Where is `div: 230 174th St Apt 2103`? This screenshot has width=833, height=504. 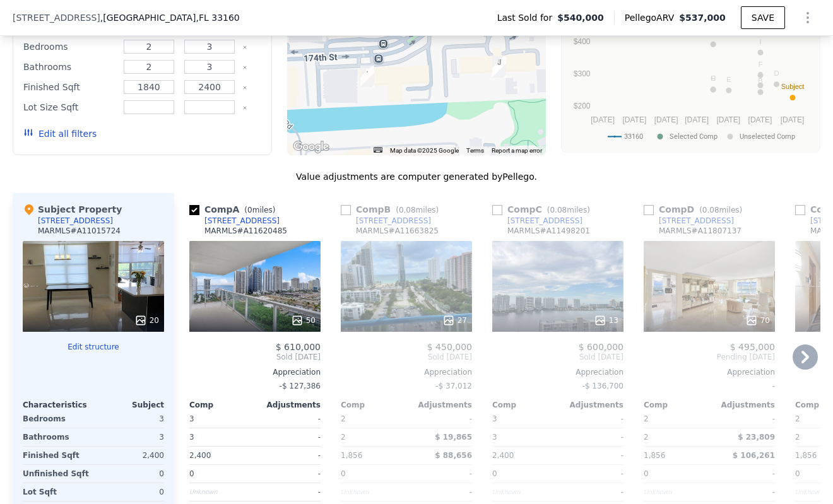
div: 230 174th St Apt 2103 is located at coordinates (367, 76).